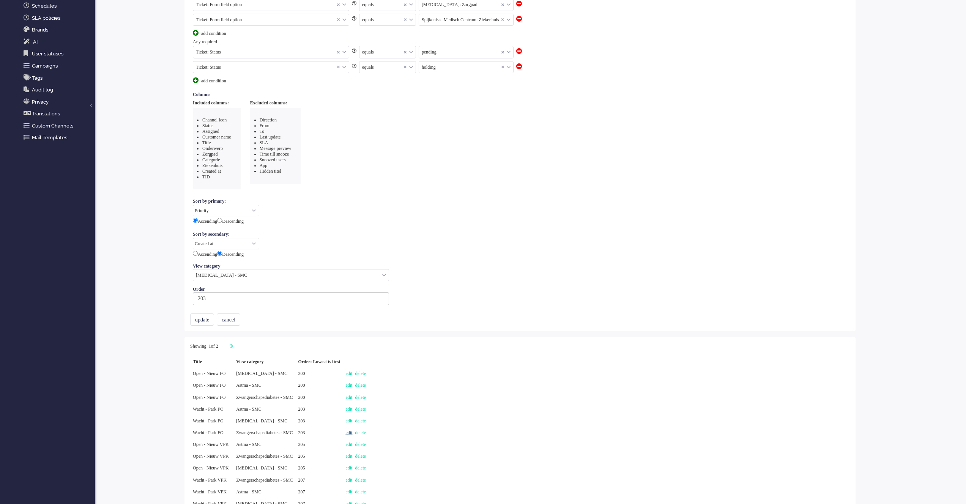  What do you see at coordinates (211, 160) in the screenshot?
I see `span: Categorie` at bounding box center [211, 160].